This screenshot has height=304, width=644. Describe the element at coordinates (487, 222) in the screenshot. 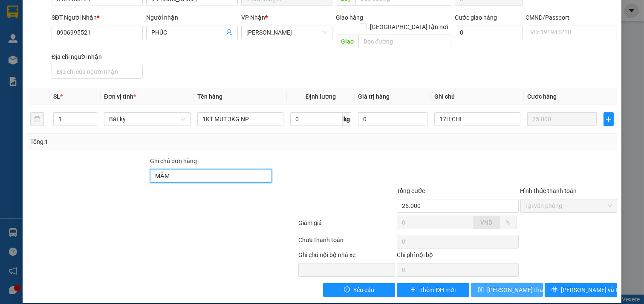

I see `span: VND` at that location.